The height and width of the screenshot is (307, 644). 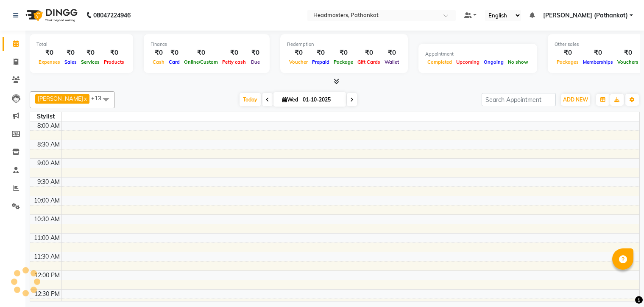 What do you see at coordinates (207, 44) in the screenshot?
I see `div: Finance` at bounding box center [207, 44].